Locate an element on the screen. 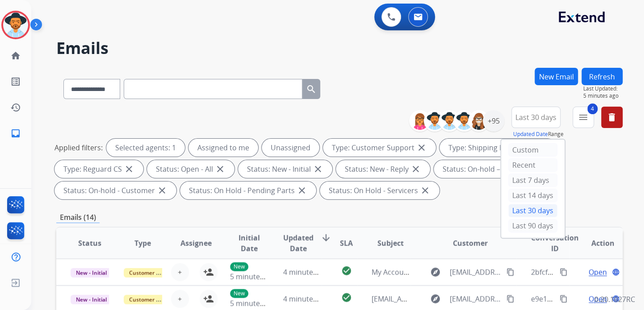  div: Status: On Hold - Servicers is located at coordinates (380, 191).